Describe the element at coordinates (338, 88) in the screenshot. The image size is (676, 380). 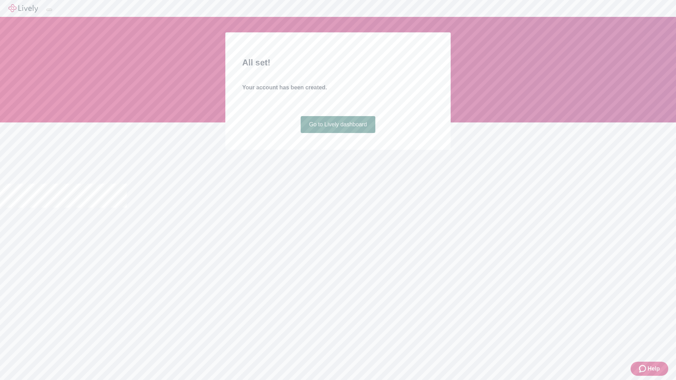
I see `h4: Your account has been created.` at that location.